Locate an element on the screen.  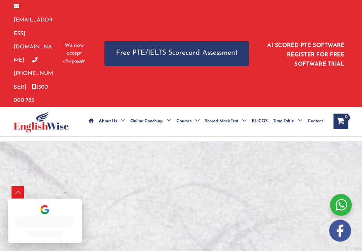
nav: Site Navigation: Main Menu is located at coordinates (206, 121).